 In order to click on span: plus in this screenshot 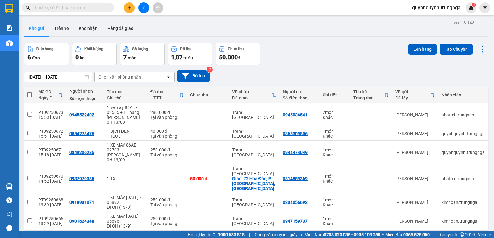, I will do `click(129, 8)`.